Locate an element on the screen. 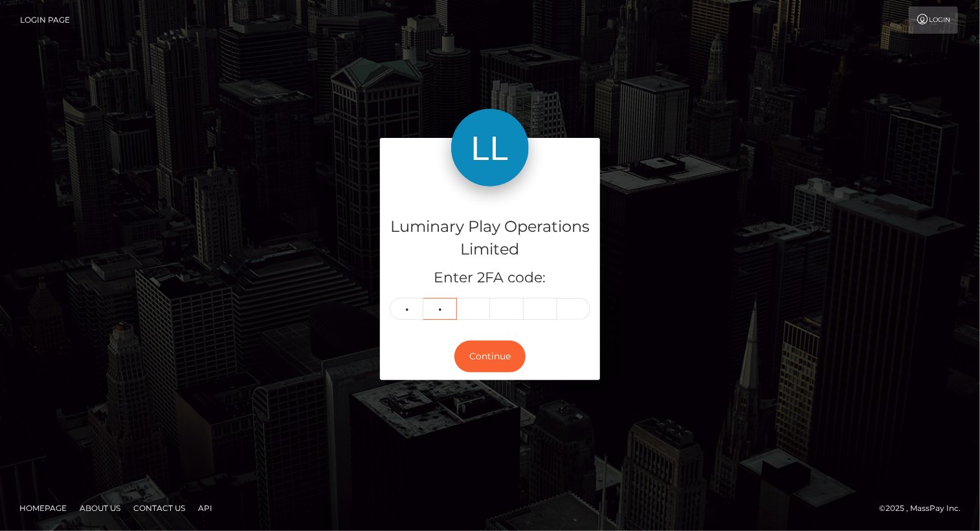 The width and height of the screenshot is (980, 531). a: About Us is located at coordinates (100, 507).